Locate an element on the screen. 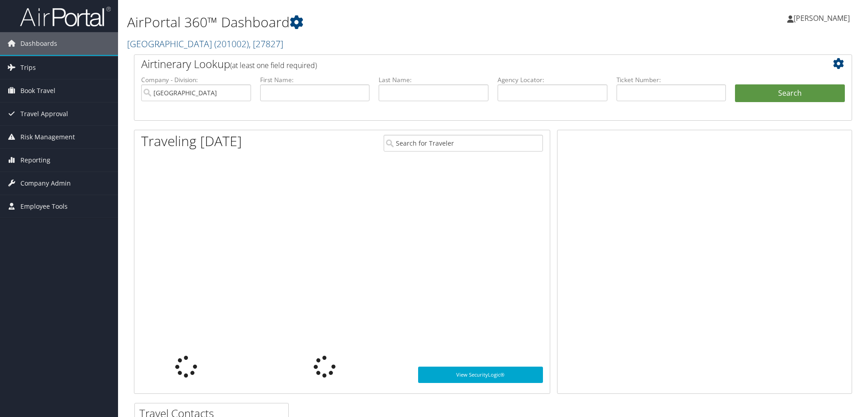  span: Risk Management is located at coordinates (48, 137).